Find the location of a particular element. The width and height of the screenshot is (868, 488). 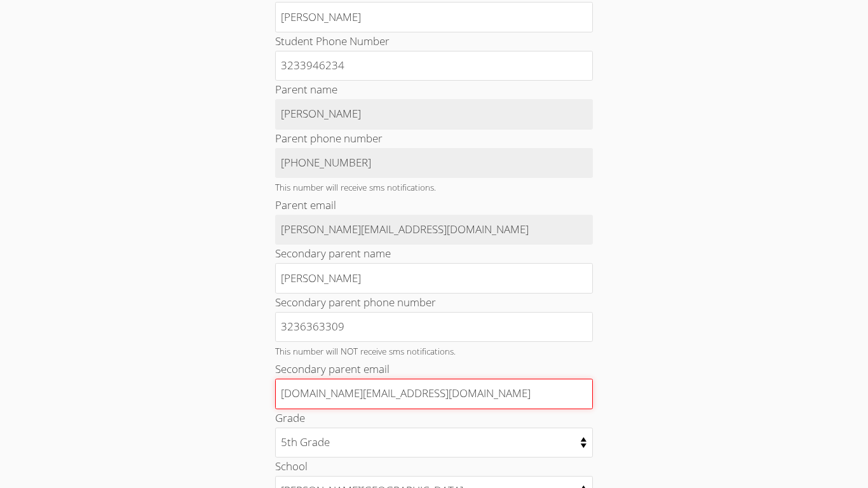

small: This number will NOT receive sms notifications. is located at coordinates (365, 351).